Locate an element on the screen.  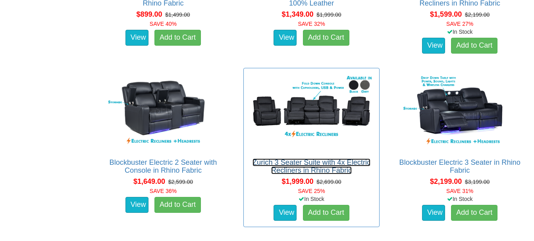
font: SAVE 36% is located at coordinates (163, 191).